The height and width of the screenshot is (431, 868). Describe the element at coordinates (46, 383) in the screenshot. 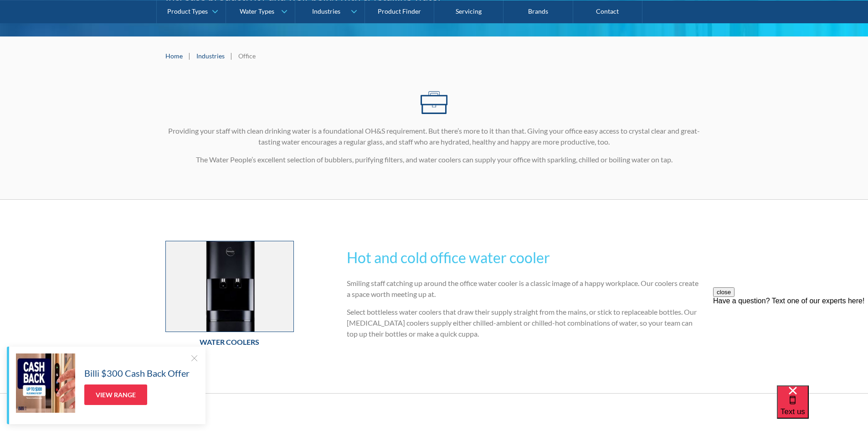

I see `img: Billi $300 Cash Back Offer` at that location.